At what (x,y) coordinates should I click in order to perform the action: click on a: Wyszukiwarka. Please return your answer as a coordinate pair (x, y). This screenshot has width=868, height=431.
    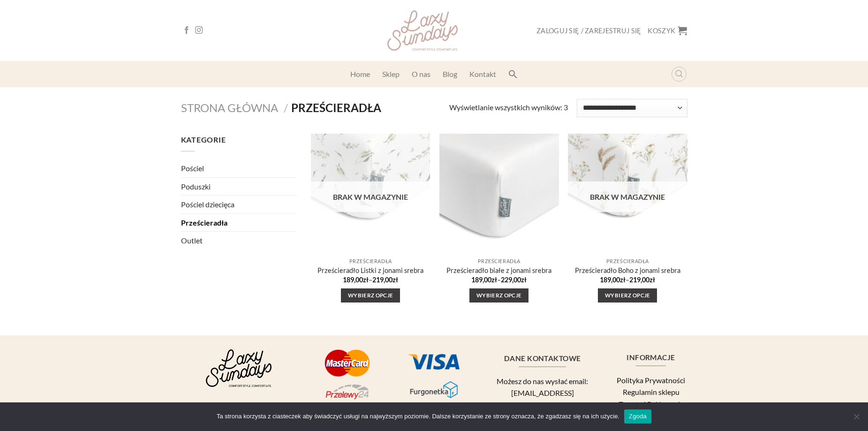
    Looking at the image, I should click on (679, 74).